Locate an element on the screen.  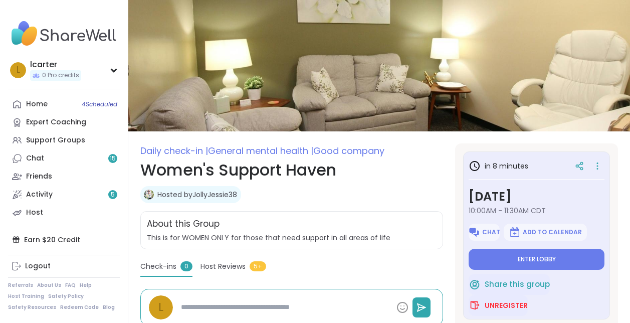
a: Redeem Code is located at coordinates (79, 307).